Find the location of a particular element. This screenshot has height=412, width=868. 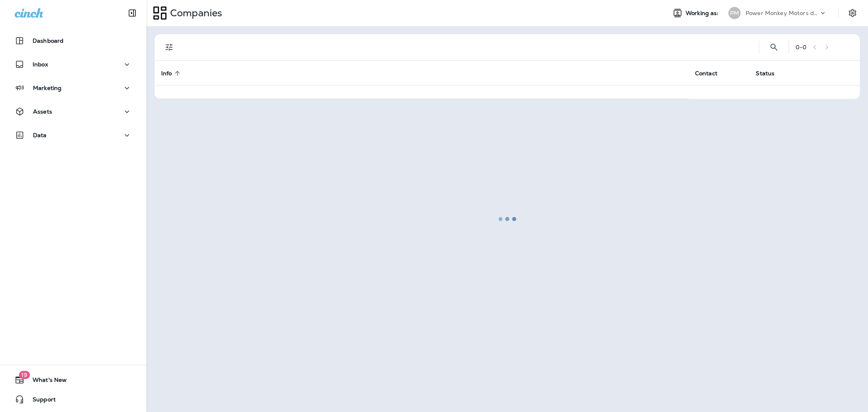

p: Assets is located at coordinates (43, 111).